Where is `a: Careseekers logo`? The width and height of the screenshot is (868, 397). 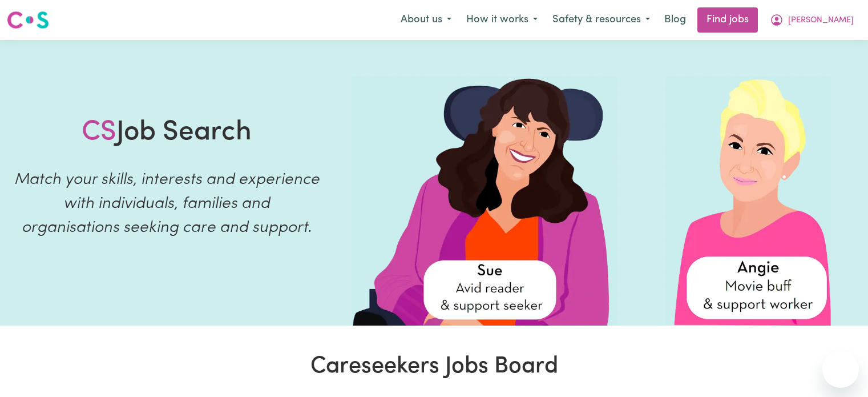
a: Careseekers logo is located at coordinates (28, 20).